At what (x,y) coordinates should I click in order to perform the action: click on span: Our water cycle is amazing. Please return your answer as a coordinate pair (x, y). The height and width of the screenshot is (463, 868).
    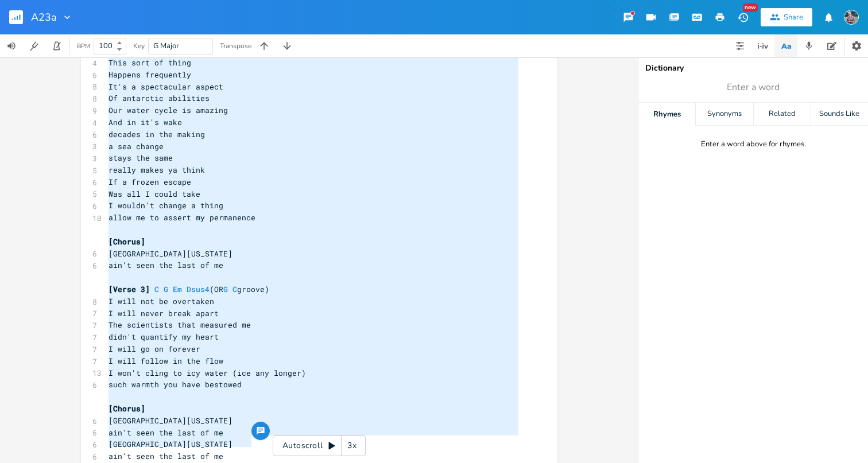
    Looking at the image, I should click on (168, 110).